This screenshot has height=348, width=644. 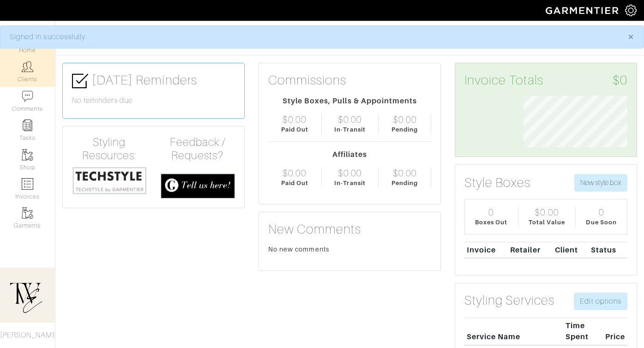 What do you see at coordinates (307, 80) in the screenshot?
I see `h3: Commissions` at bounding box center [307, 80].